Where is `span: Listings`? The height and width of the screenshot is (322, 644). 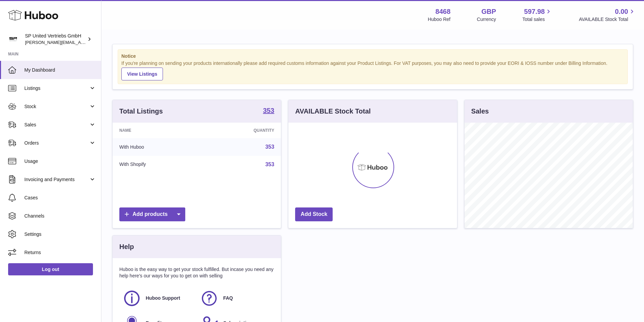 span: Listings is located at coordinates (57, 88).